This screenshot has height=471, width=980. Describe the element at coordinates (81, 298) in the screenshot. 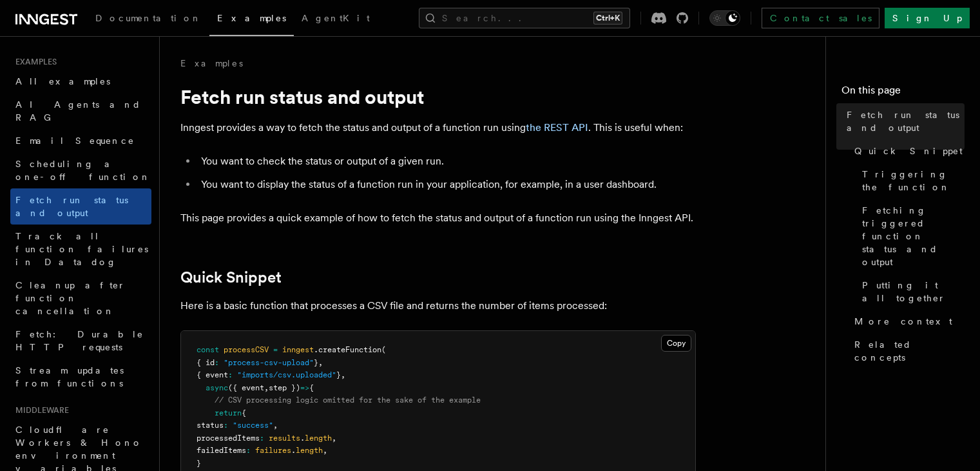

I see `a: Cleanup after function cancellation` at that location.